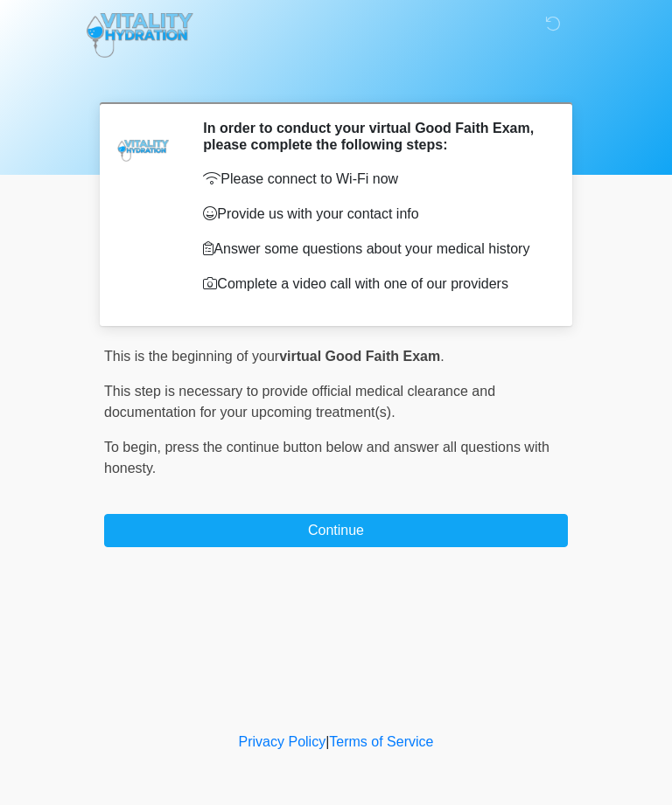 The width and height of the screenshot is (672, 805). I want to click on h2: In order to conduct your virtual Good Faith Exam, please complete the following steps:, so click(372, 137).